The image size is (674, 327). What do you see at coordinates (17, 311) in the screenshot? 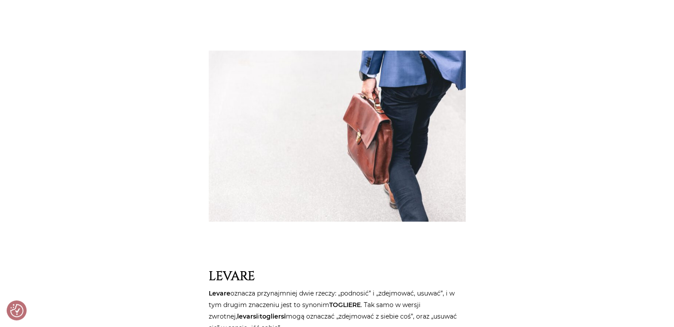
I see `button: Preferencje co do zgód` at bounding box center [17, 311].